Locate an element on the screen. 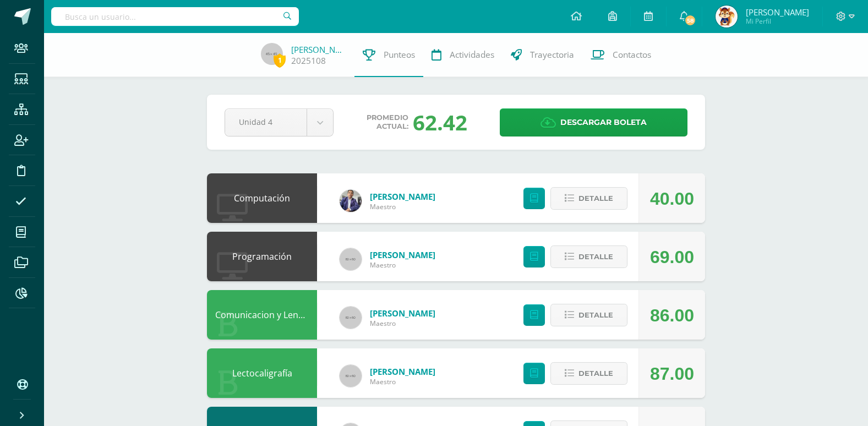  a: Contactos is located at coordinates (621, 55).